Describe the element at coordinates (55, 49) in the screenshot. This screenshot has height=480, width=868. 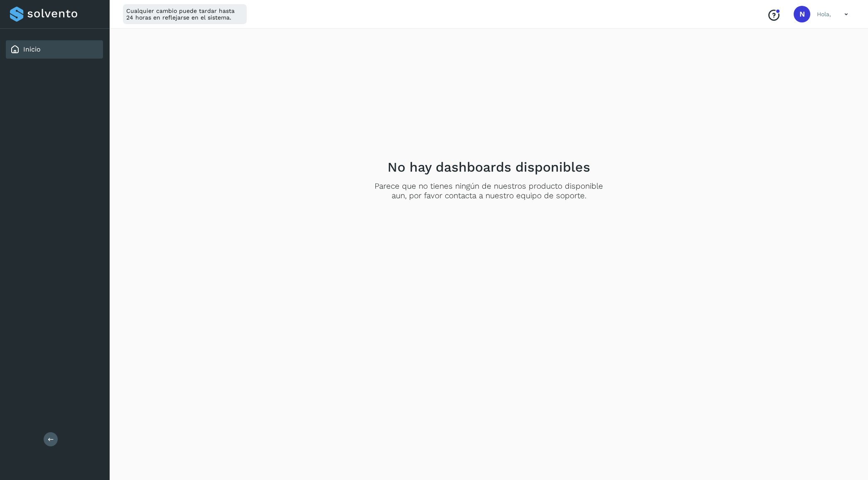
I see `div: Inicio` at that location.